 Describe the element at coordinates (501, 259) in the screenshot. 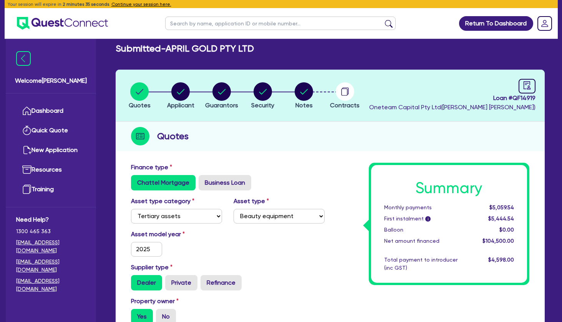

I see `span: $4,598.00` at that location.